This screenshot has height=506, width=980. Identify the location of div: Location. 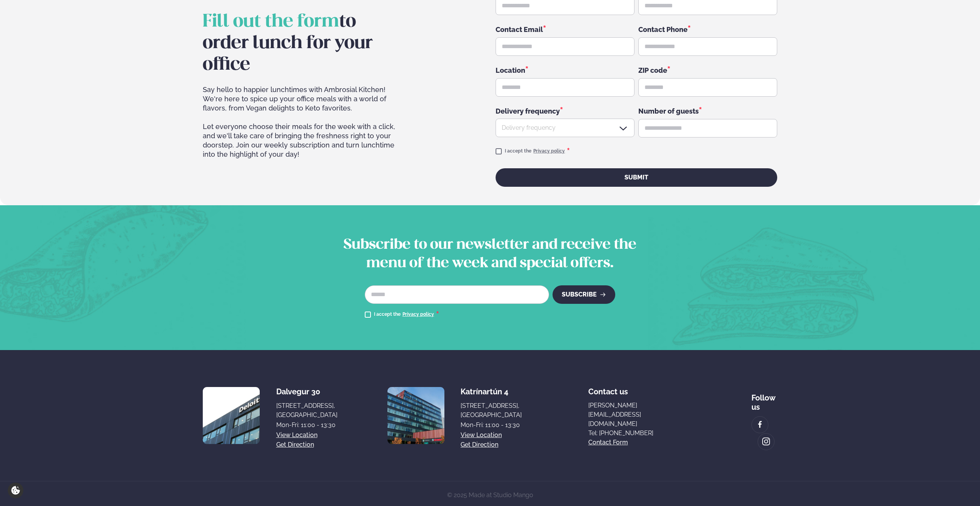
(565, 70).